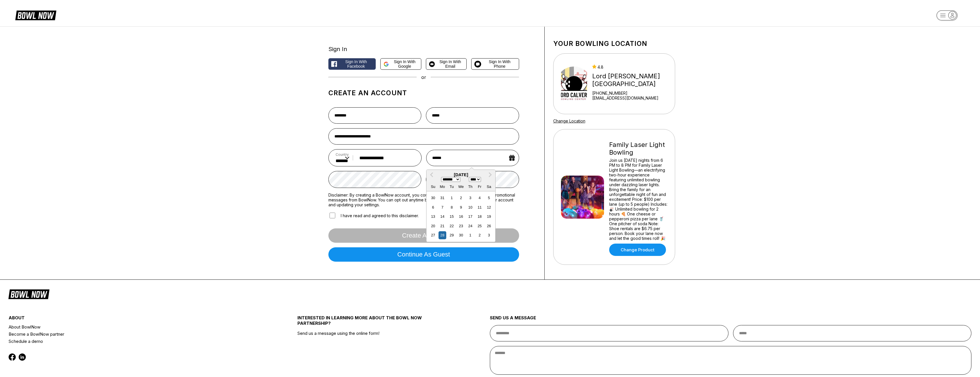 The image size is (980, 377). I want to click on div: Choose Wednesday, April 16th, 2025, so click(461, 216).